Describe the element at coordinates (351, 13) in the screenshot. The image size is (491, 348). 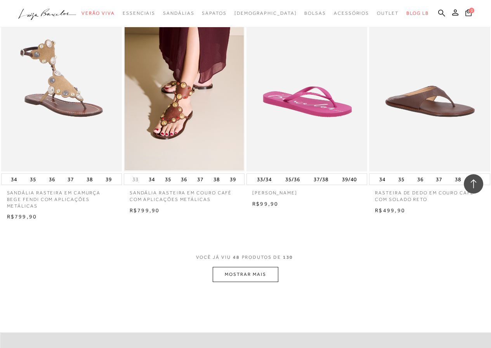
I see `span: Acessórios` at that location.